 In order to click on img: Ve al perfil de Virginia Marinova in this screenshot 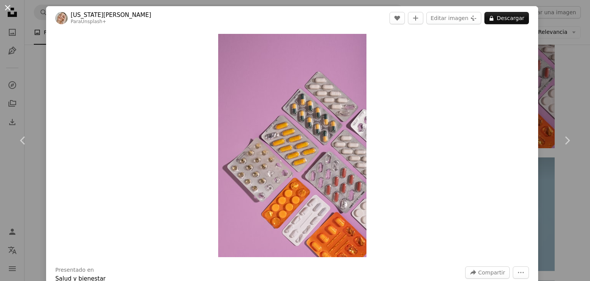, I will do `click(61, 18)`.